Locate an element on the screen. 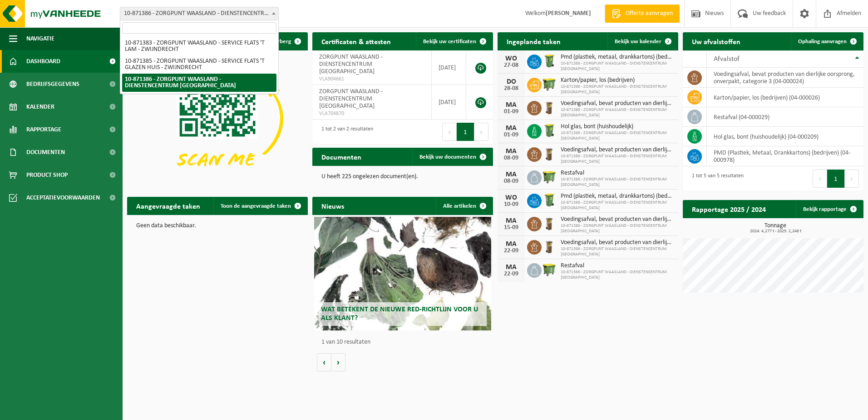 The width and height of the screenshot is (868, 420). span: Bekijk uw documenten is located at coordinates (447, 157).